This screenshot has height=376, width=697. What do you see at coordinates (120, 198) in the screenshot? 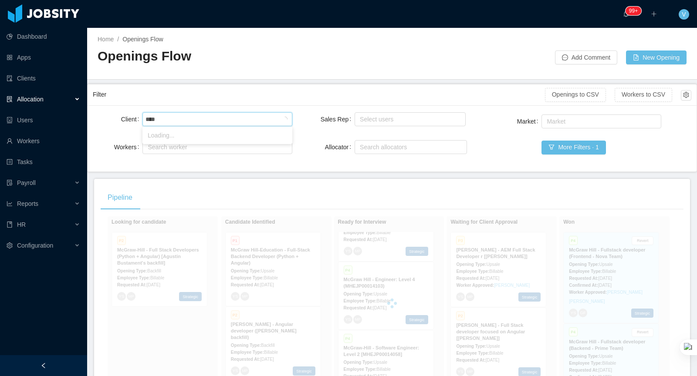
I see `div: Pipeline` at bounding box center [120, 198].